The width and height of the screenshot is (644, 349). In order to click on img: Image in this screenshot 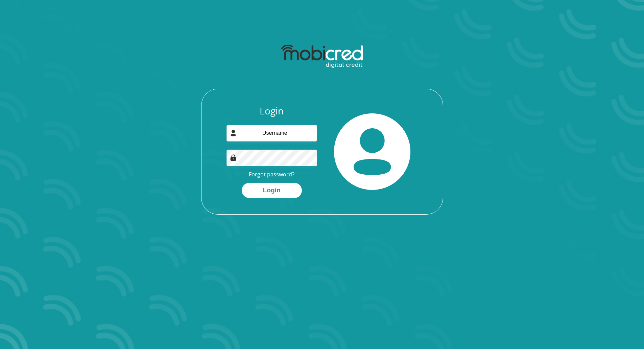, I will do `click(233, 158)`.